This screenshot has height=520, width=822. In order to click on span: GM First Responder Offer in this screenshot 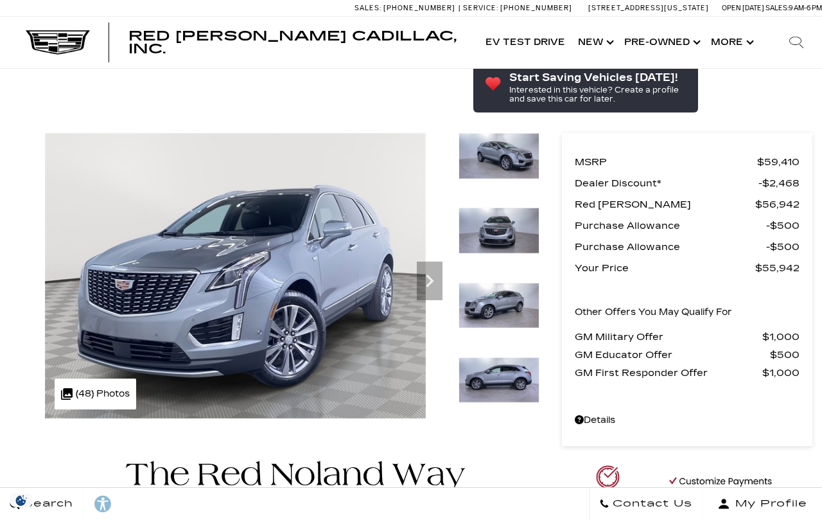, I will do `click(669, 373)`.